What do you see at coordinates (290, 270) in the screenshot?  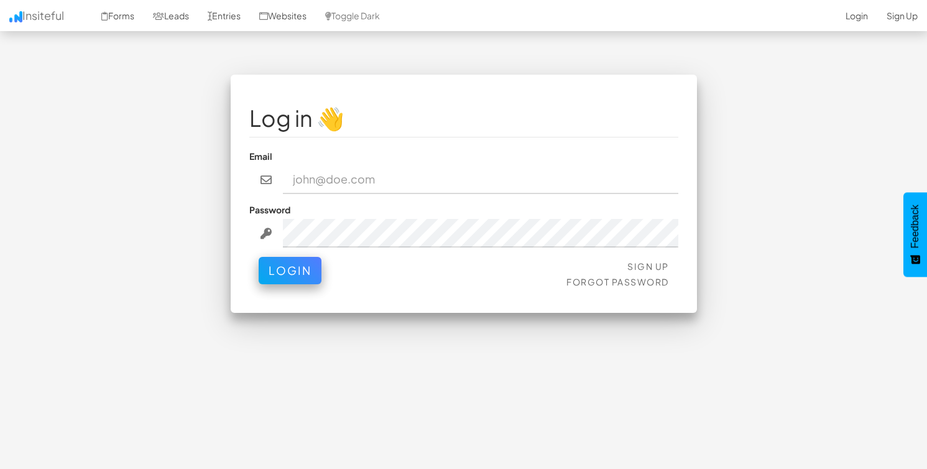 I see `button: Login` at bounding box center [290, 270].